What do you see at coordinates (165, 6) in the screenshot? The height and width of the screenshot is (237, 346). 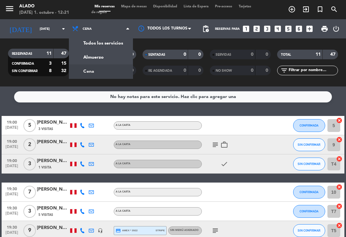 I see `span: Disponibilidad` at bounding box center [165, 6].